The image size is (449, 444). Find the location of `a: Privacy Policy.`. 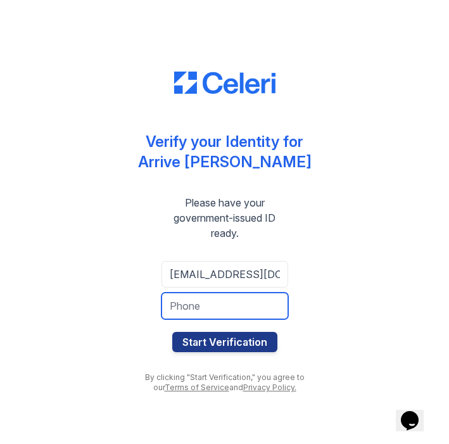

a: Privacy Policy. is located at coordinates (270, 387).